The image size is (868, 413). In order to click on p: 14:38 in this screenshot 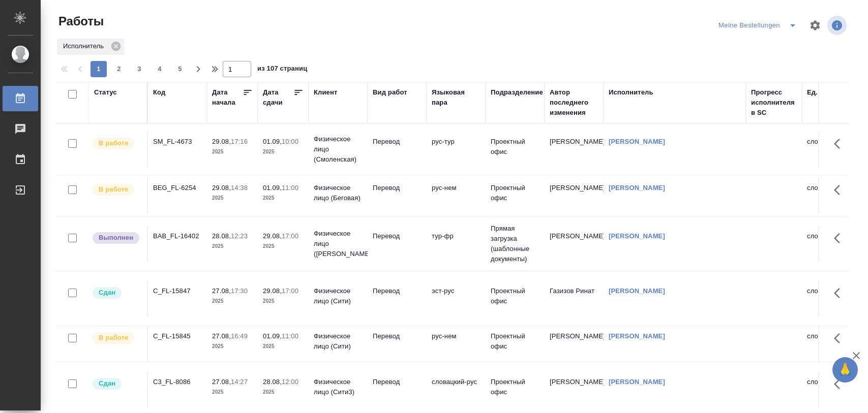, I will do `click(239, 187)`.